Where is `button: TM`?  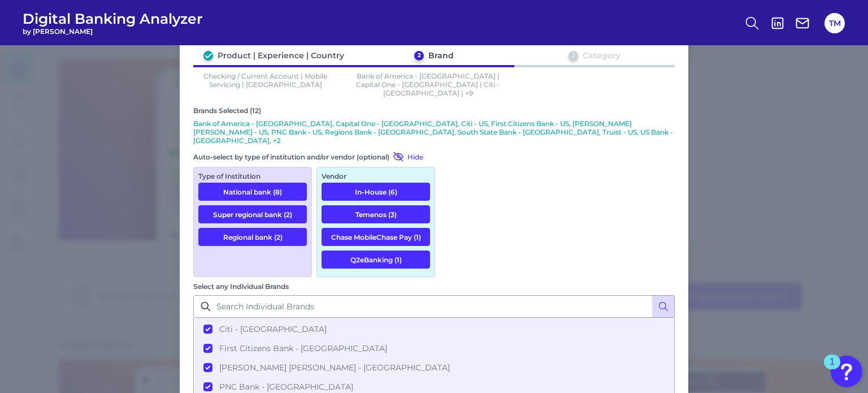
button: TM is located at coordinates (835, 23).